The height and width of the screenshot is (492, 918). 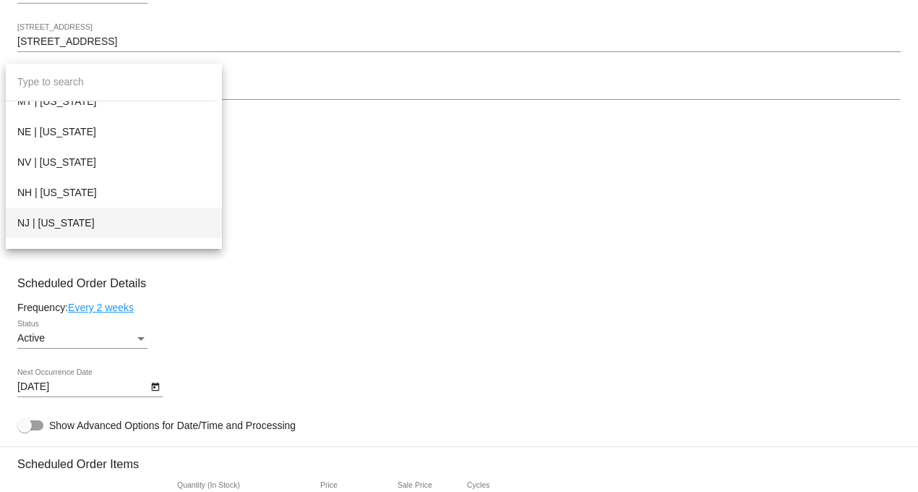 What do you see at coordinates (111, 82) in the screenshot?
I see `input: dropdown search` at bounding box center [111, 82].